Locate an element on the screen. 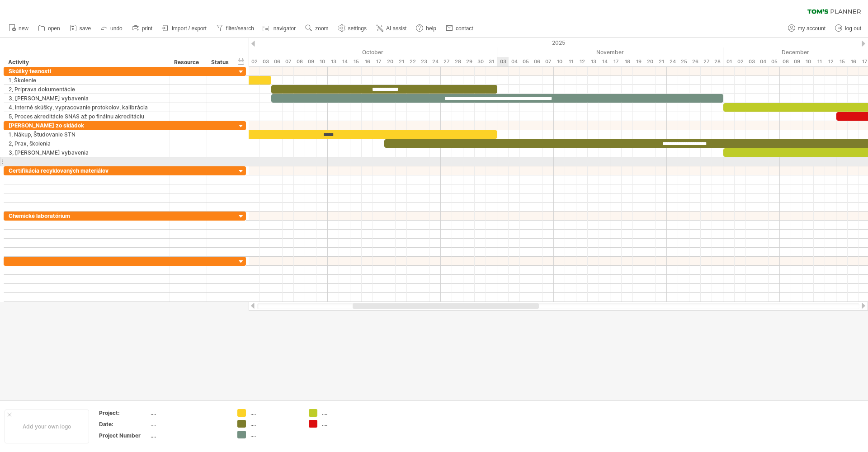  div: Thursday, 9 October 2025 is located at coordinates (310, 61).